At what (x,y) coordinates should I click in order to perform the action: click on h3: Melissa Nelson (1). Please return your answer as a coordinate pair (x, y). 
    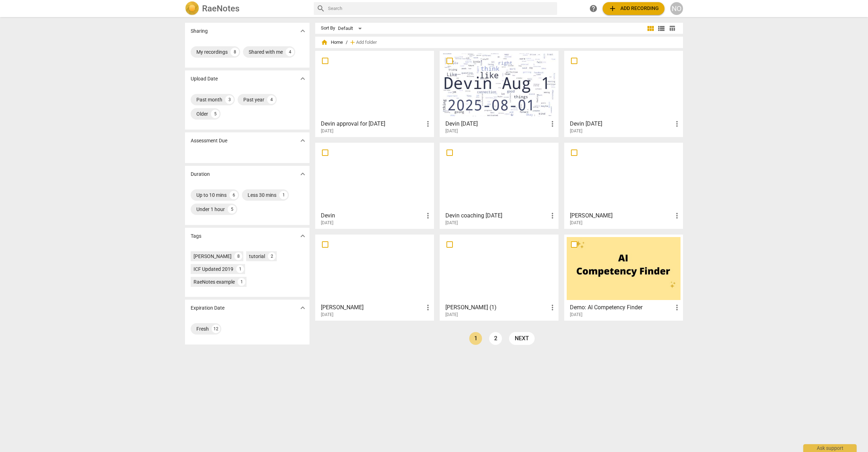
    Looking at the image, I should click on (497, 307).